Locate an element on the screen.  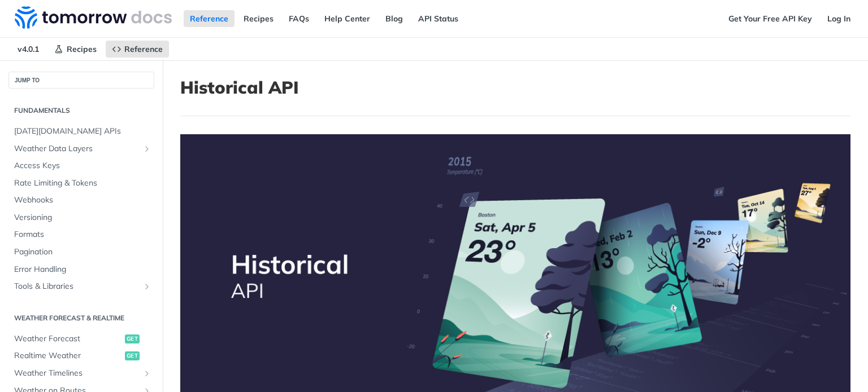
button: Show subpages for Weather Timelines is located at coordinates (147, 373).